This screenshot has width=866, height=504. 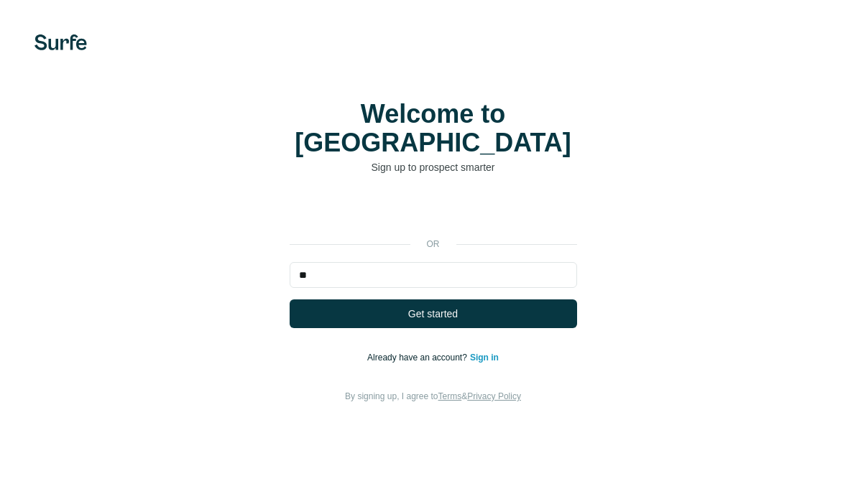 What do you see at coordinates (418, 358) in the screenshot?
I see `span: Already have an account?` at bounding box center [418, 358].